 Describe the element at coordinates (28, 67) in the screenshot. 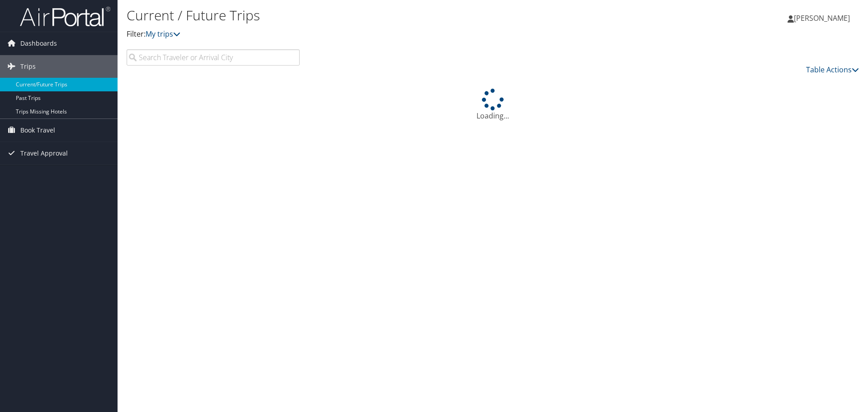

I see `span: Trips` at that location.